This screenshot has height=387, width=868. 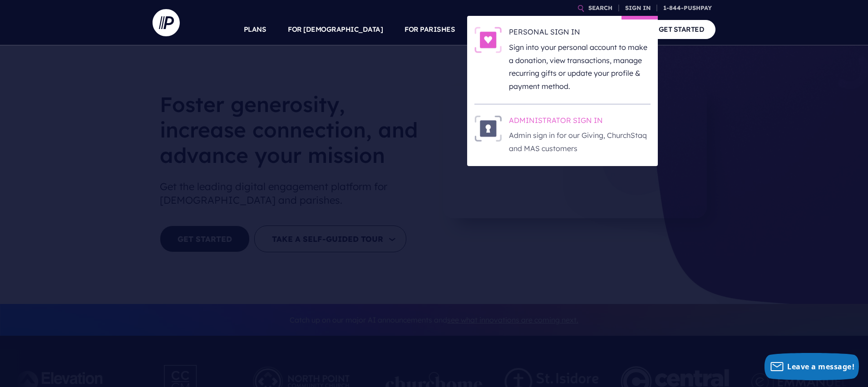 What do you see at coordinates (255, 29) in the screenshot?
I see `a: PLANS` at bounding box center [255, 29].